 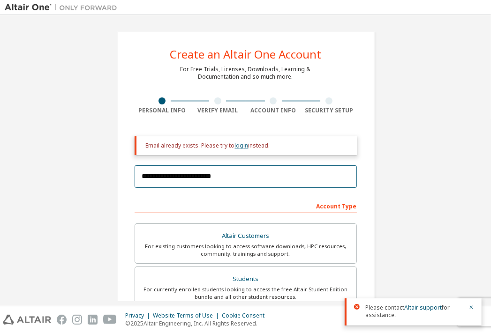 I want to click on a: login, so click(x=241, y=145).